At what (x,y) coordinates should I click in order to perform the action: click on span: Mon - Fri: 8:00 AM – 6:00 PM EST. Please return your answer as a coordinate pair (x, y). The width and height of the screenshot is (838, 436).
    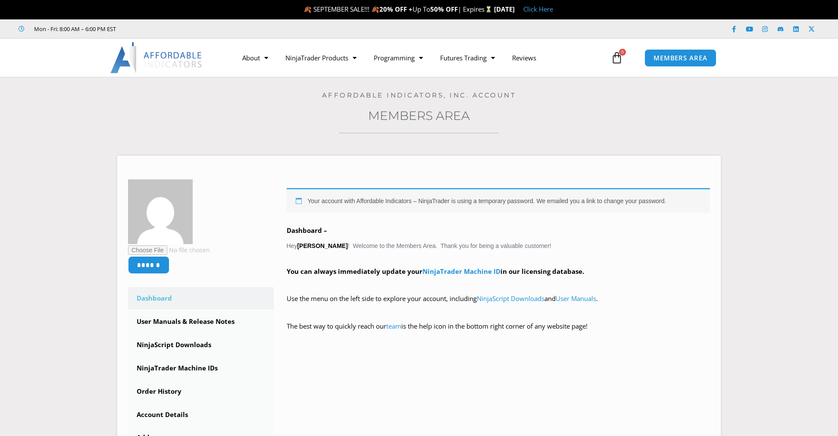
    Looking at the image, I should click on (74, 29).